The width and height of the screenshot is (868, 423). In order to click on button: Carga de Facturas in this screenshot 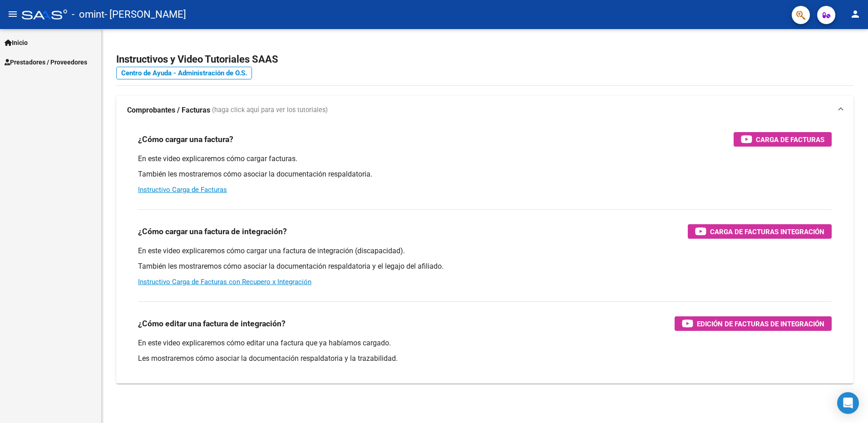, I will do `click(783, 140)`.